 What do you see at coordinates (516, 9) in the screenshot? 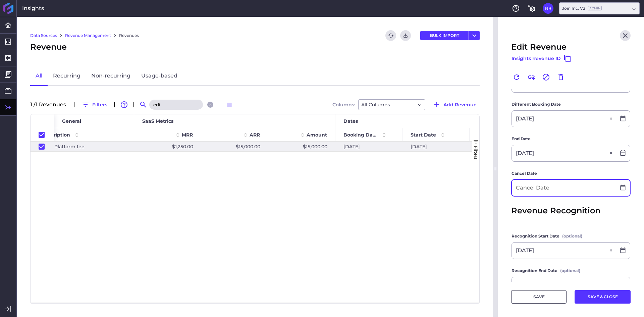
I see `button: Help` at bounding box center [516, 9].